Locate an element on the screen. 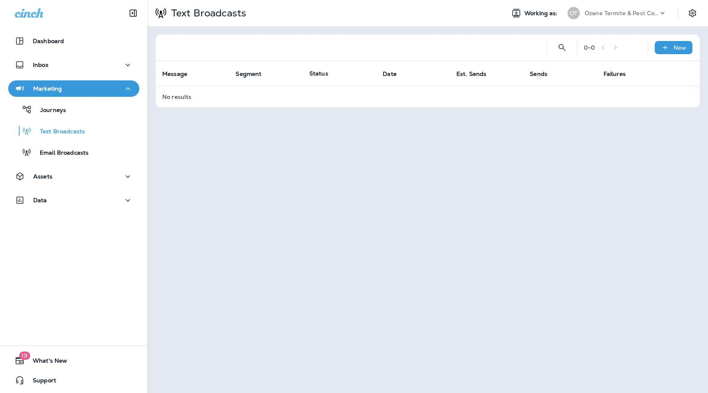  button: Assets is located at coordinates (74, 176).